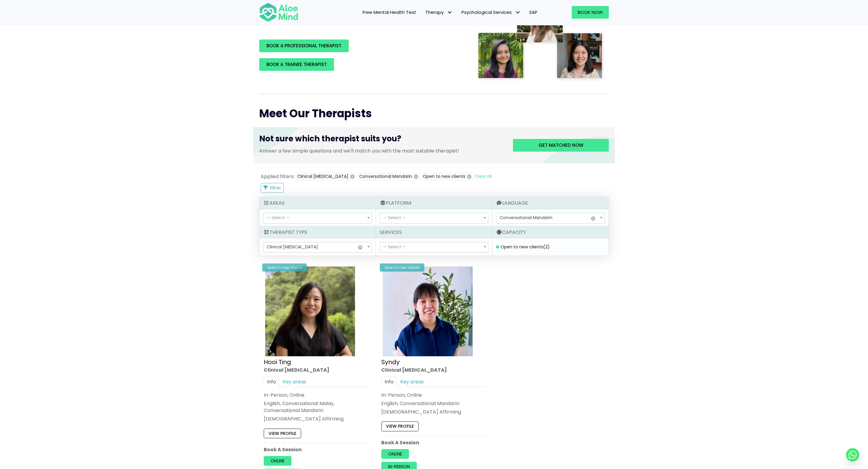 Image resolution: width=868 pixels, height=469 pixels. Describe the element at coordinates (390, 361) in the screenshot. I see `a: Syndy` at that location.